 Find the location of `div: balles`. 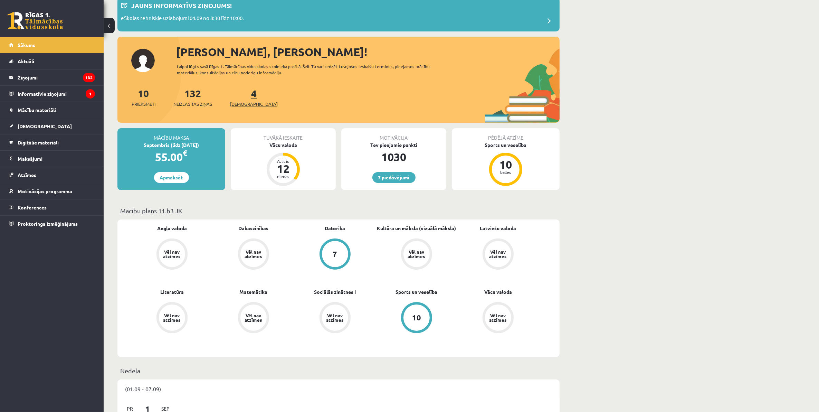

div: balles is located at coordinates (506, 172).